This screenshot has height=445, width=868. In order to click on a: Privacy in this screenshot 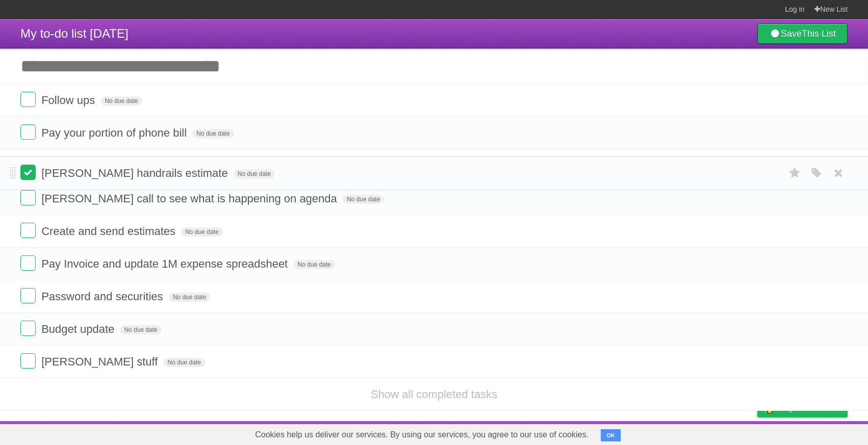, I will do `click(757, 433)`.